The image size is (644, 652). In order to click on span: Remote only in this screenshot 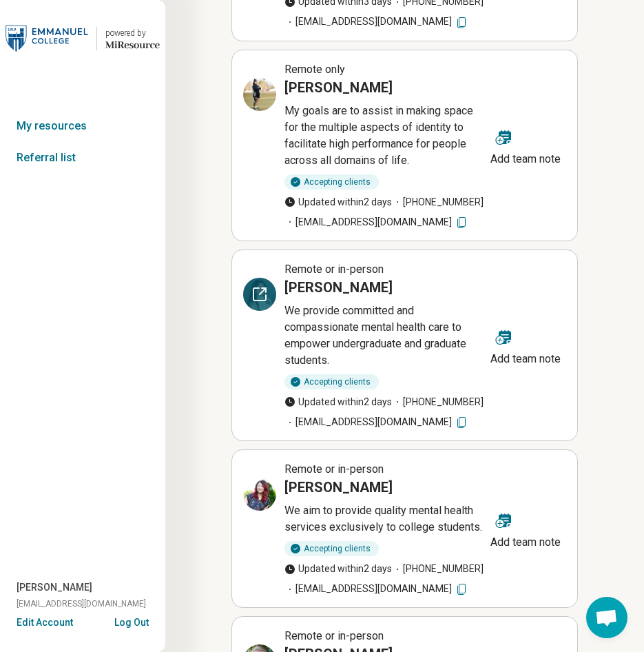, I will do `click(315, 69)`.